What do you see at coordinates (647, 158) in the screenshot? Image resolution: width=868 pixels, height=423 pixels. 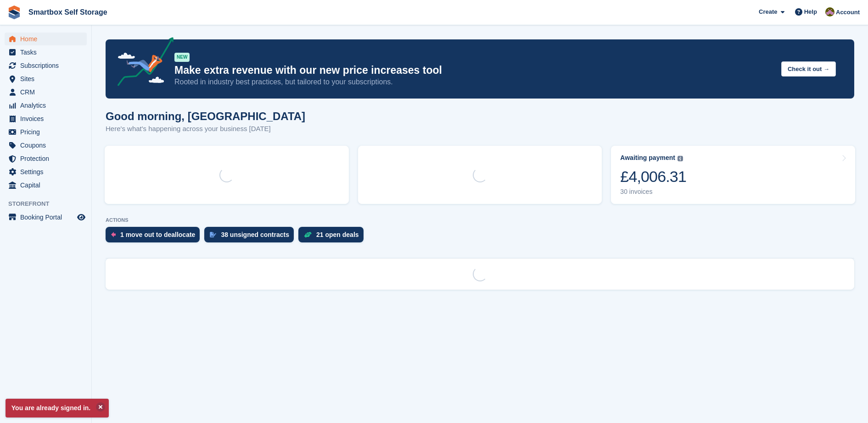 I see `div: Awaiting payment` at bounding box center [647, 158].